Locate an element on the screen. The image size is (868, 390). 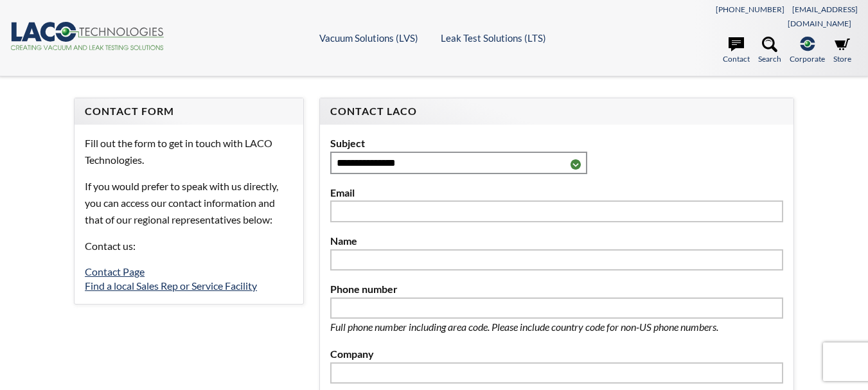
h4: Contact LACO is located at coordinates (557, 111).